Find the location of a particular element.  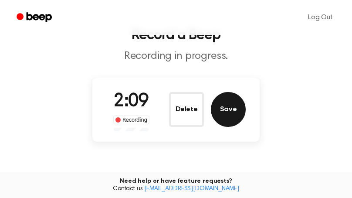

div: Recording is located at coordinates (131, 120).